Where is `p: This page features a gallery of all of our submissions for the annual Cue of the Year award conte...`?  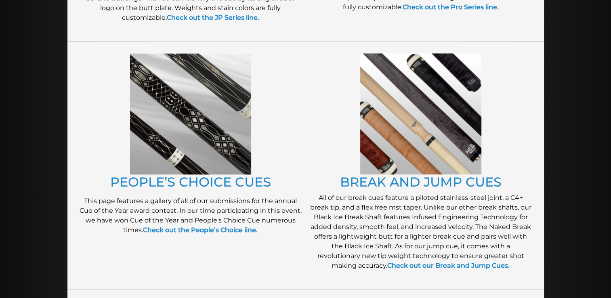
p: This page features a gallery of all of our submissions for the annual Cue of the Year award conte... is located at coordinates (191, 216).